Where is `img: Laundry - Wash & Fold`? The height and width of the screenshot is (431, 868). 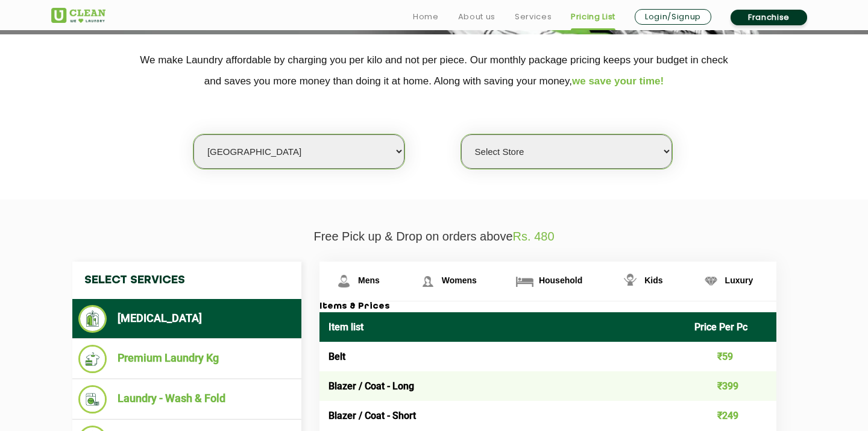 img: Laundry - Wash & Fold is located at coordinates (92, 400).